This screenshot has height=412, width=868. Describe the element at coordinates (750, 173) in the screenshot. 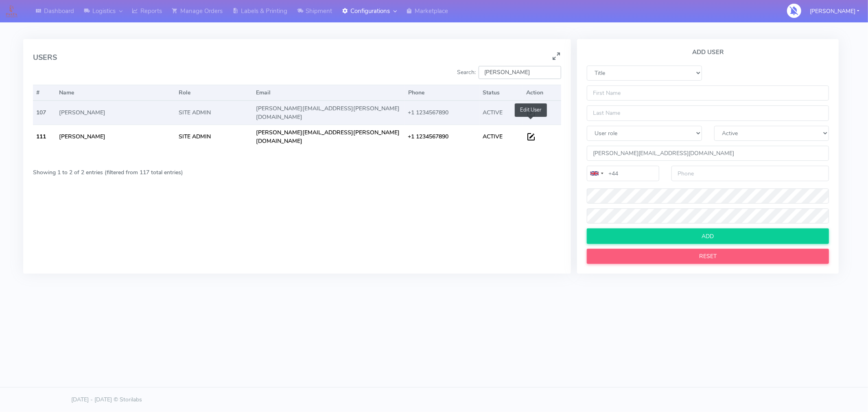

I see `input: Phone` at that location.